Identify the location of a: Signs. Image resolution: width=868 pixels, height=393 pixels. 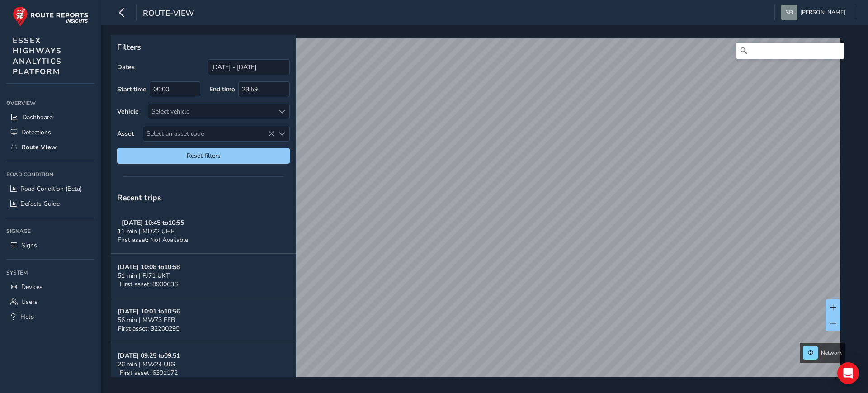
(50, 245).